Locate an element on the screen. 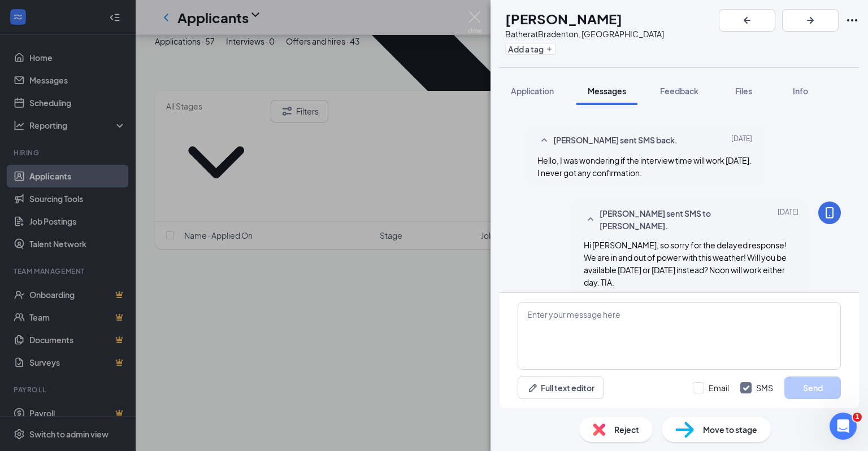 This screenshot has width=868, height=451. span: Application is located at coordinates (532, 91).